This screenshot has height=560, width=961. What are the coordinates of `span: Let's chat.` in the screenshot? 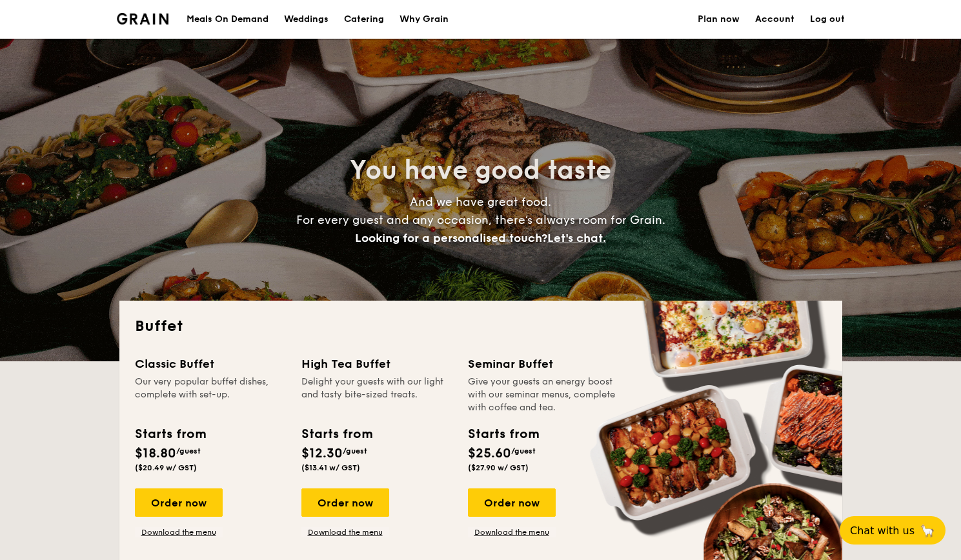 It's located at (577, 238).